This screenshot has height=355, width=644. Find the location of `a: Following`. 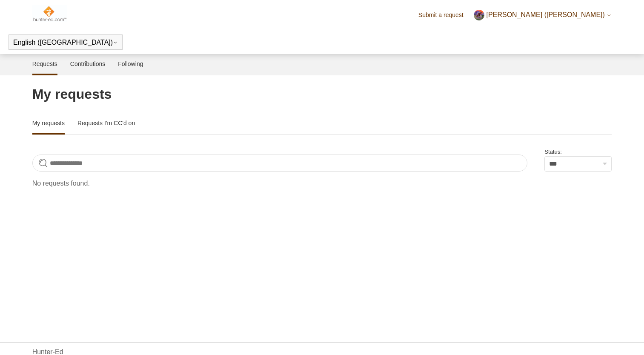

a: Following is located at coordinates (130, 64).